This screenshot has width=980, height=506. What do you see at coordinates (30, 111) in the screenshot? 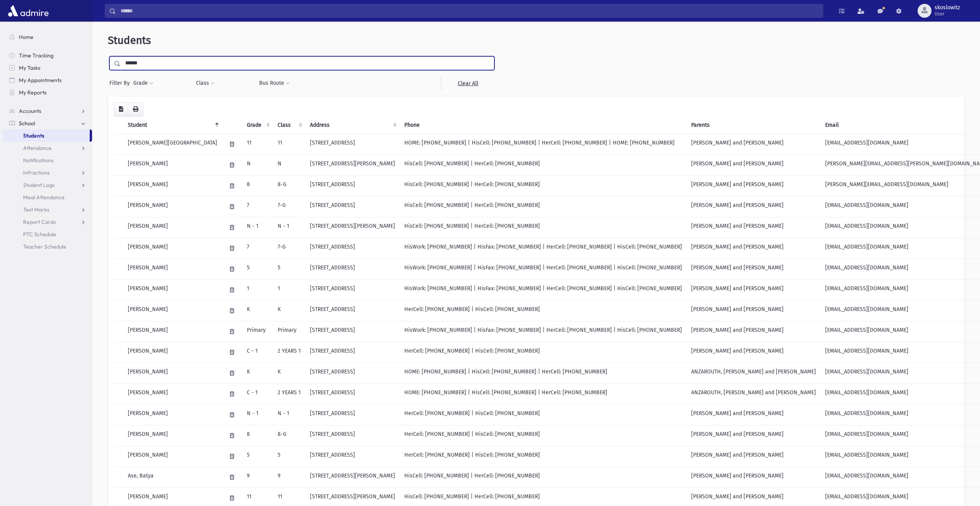
I see `span: Accounts` at bounding box center [30, 111].